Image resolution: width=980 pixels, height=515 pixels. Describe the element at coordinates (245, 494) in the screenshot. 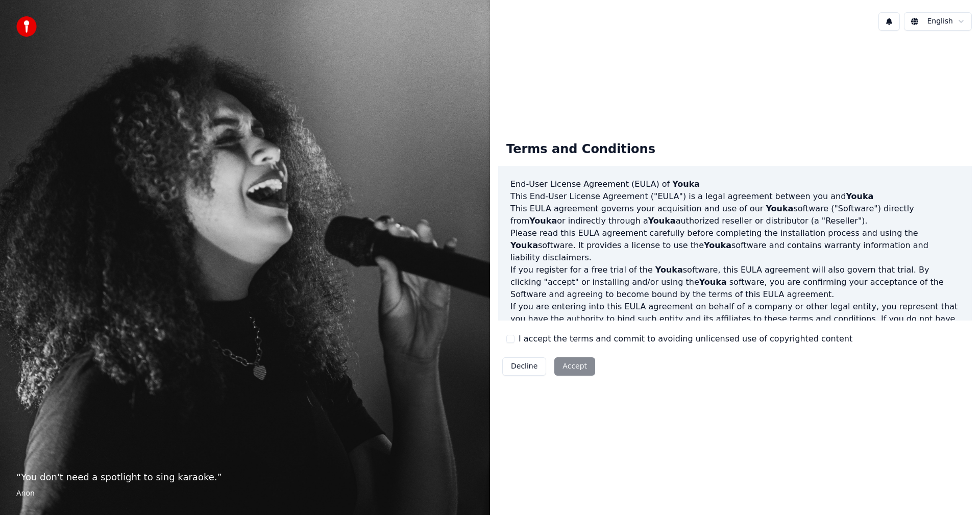

I see `footer: Anon` at that location.